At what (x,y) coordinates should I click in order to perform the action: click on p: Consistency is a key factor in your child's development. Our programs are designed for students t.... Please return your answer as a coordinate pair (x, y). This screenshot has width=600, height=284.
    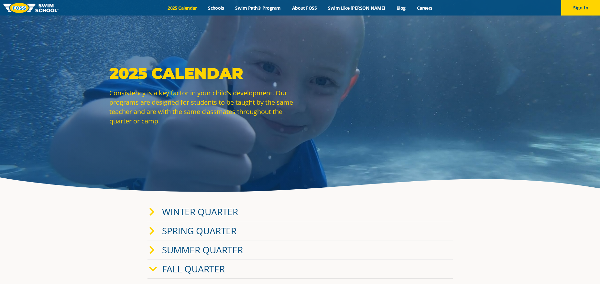
    Looking at the image, I should click on (203, 107).